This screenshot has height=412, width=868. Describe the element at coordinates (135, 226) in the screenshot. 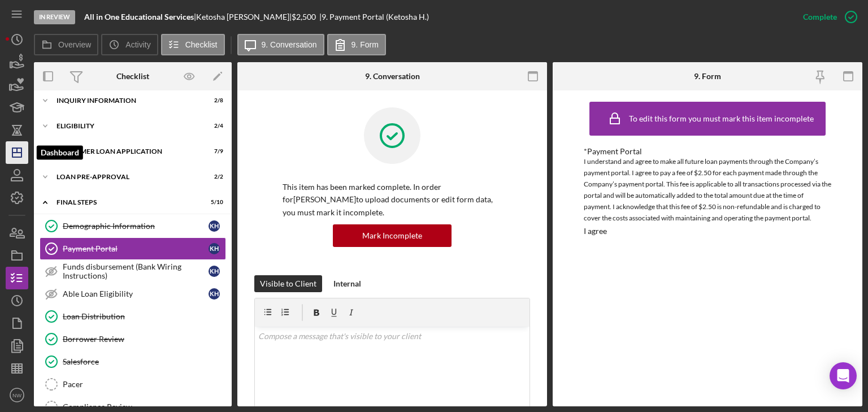

I see `div: Demographic Information` at that location.